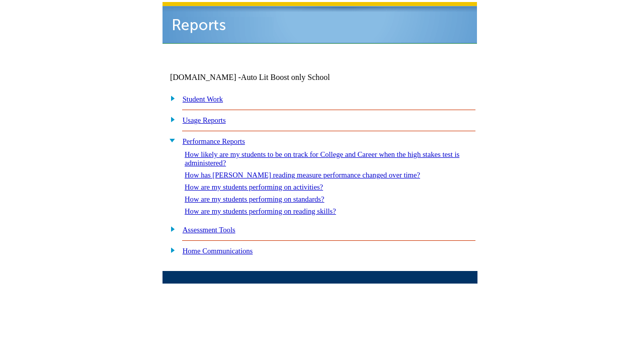  What do you see at coordinates (208, 230) in the screenshot?
I see `a: Assessment Tools` at bounding box center [208, 230].